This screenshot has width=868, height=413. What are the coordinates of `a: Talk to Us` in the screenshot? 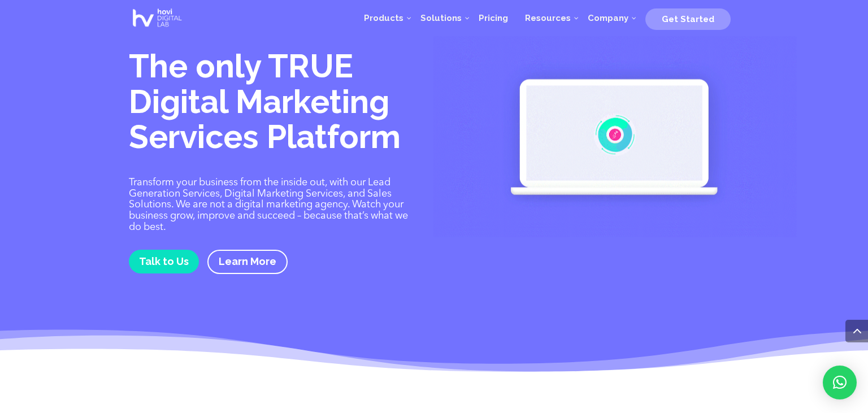 It's located at (164, 261).